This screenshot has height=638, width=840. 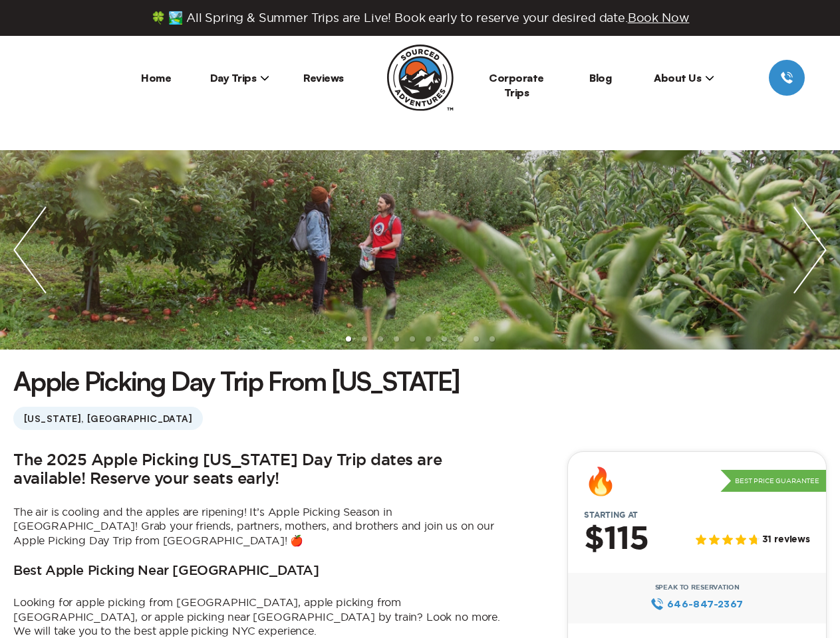 I want to click on a: Blog, so click(x=600, y=77).